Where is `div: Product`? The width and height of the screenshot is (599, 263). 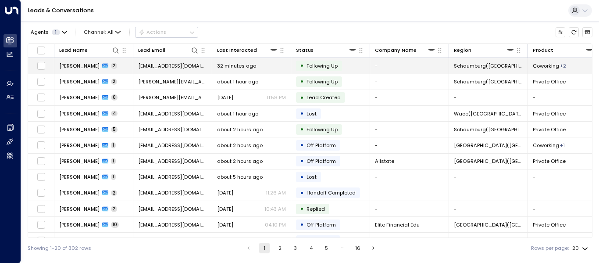
div: Product is located at coordinates (563, 50).